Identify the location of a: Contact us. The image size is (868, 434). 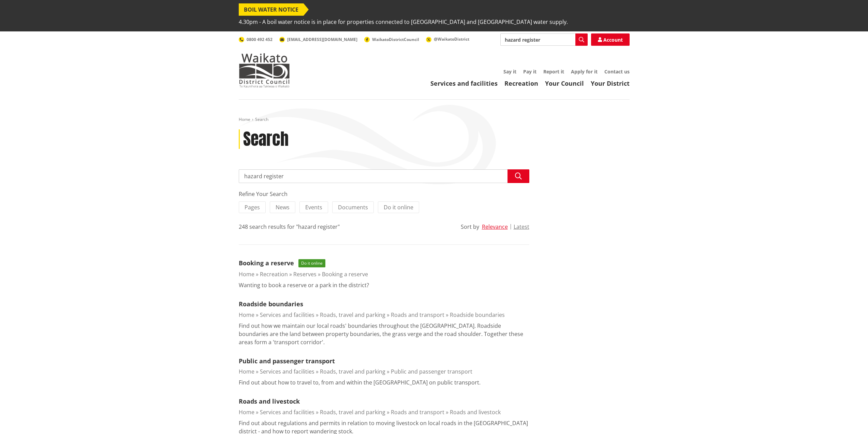
(617, 71).